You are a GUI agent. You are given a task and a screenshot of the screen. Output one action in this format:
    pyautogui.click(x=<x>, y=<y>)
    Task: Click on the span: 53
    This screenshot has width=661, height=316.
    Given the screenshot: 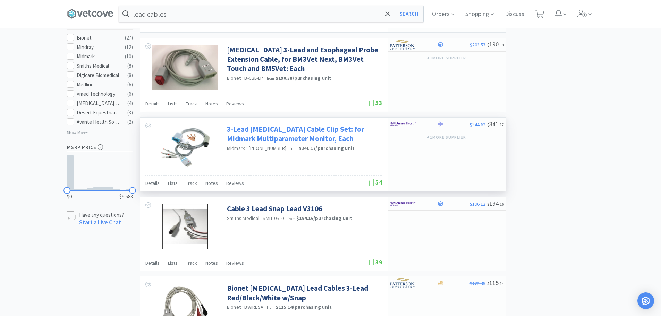 What is the action you would take?
    pyautogui.click(x=375, y=103)
    